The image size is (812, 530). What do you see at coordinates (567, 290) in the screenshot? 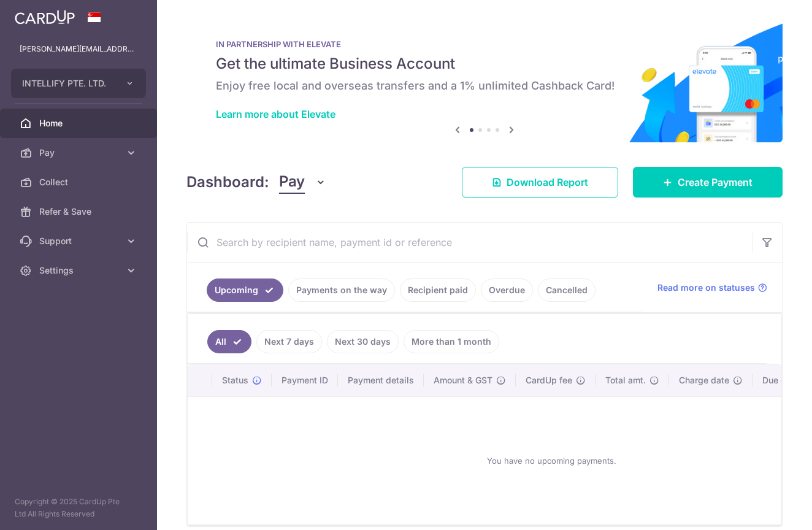
I see `a: Cancelled` at bounding box center [567, 290].